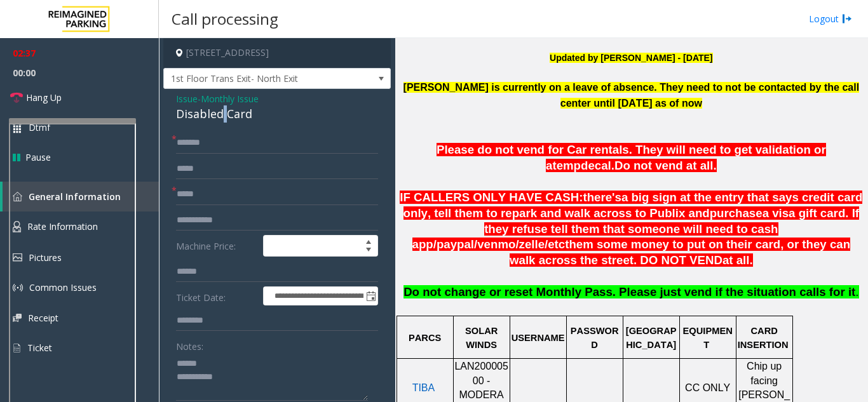  I want to click on span: them some money to put on their card, or they can walk across the street. DO NOT VEND, so click(680, 253).